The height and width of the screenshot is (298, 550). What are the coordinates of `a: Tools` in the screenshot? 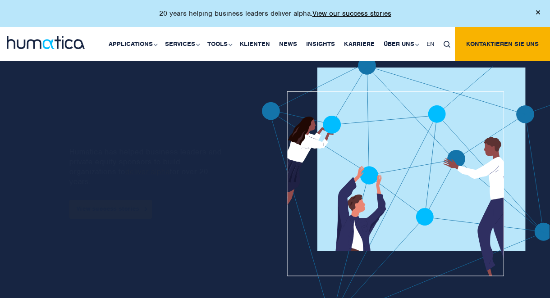 It's located at (219, 44).